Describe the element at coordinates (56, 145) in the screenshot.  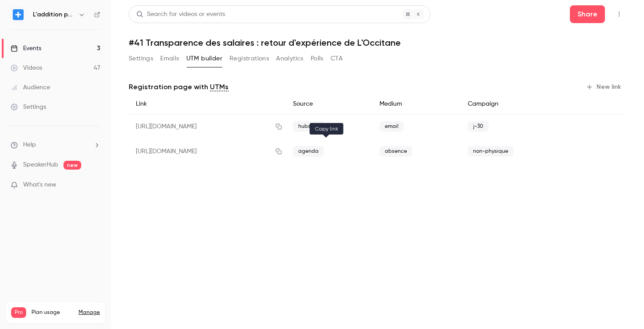
I see `li: help-dropdown-opener` at that location.